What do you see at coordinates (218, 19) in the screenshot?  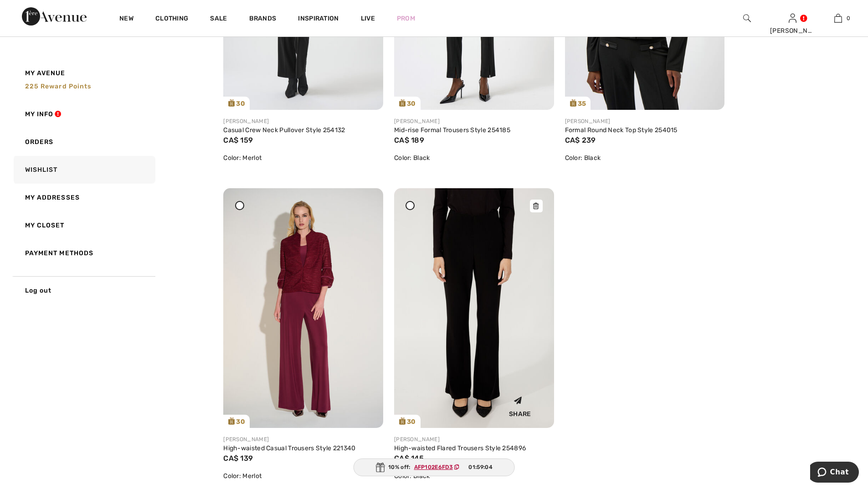 I see `a: Sale` at bounding box center [218, 19].